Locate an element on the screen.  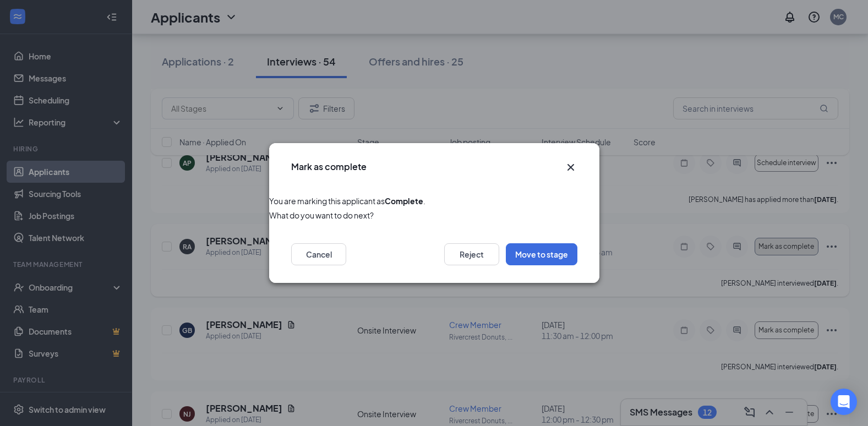
span: You are marking this applicant as . is located at coordinates (434, 201).